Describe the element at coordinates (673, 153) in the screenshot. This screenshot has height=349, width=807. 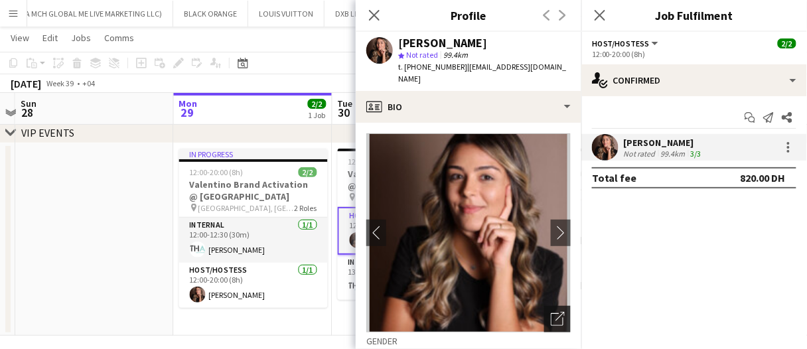
I see `div: 99.4km` at that location.